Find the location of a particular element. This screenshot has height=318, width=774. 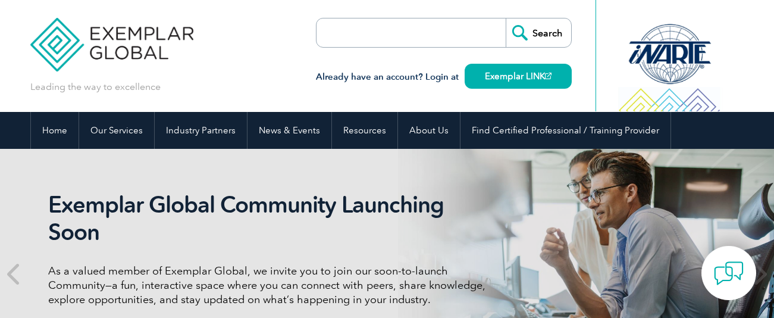

h2: Exemplar Global Community Launching Soon is located at coordinates (271, 218).